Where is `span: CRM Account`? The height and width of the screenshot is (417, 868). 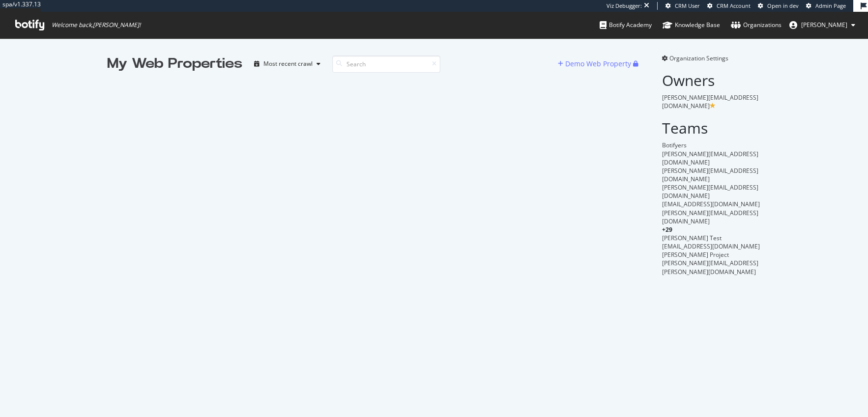
span: CRM Account is located at coordinates (733, 6).